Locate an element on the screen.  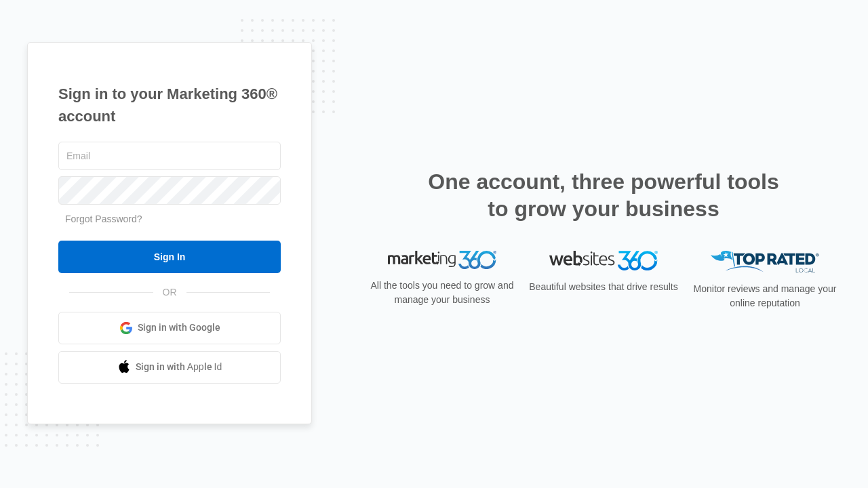
span: OR is located at coordinates (170, 293).